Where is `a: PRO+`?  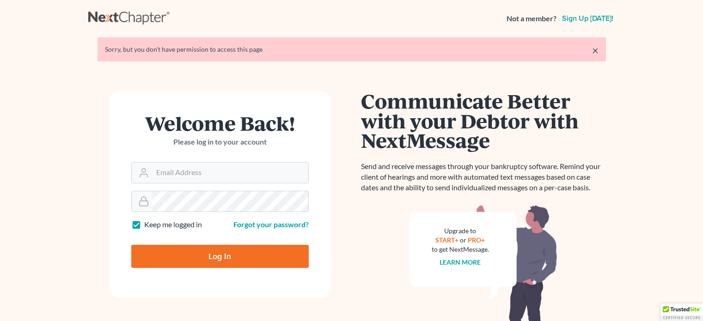
a: PRO+ is located at coordinates (476, 240).